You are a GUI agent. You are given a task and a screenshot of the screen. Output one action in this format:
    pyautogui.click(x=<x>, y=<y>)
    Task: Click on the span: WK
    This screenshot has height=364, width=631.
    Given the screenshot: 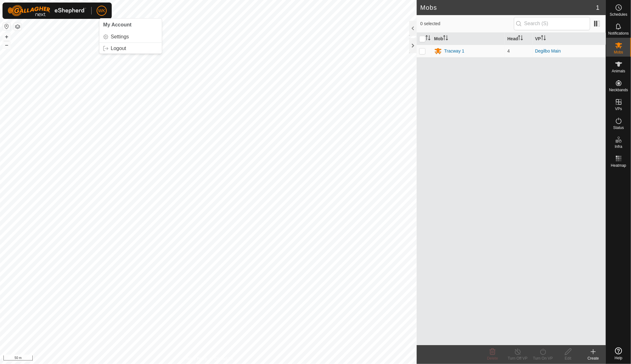 What is the action you would take?
    pyautogui.click(x=101, y=10)
    